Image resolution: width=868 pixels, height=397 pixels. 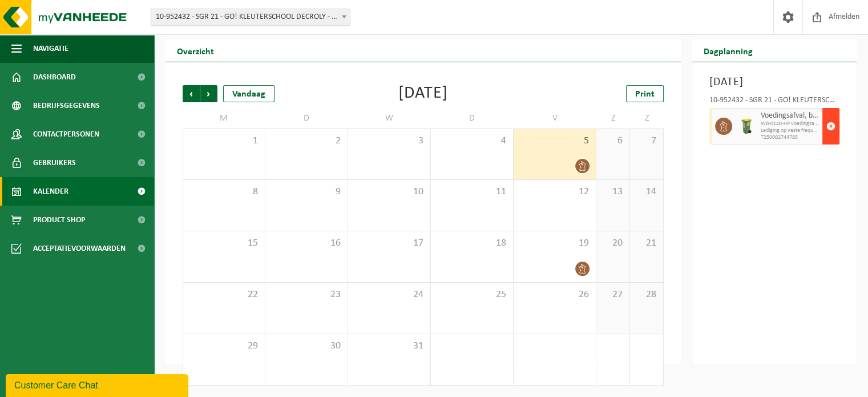 I want to click on span: Bedrijfsgegevens, so click(x=66, y=105).